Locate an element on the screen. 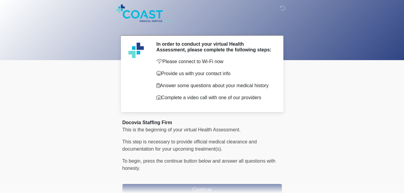 The image size is (404, 193). span: This is the beginning of your virtual Health Assessment. is located at coordinates (181, 130).